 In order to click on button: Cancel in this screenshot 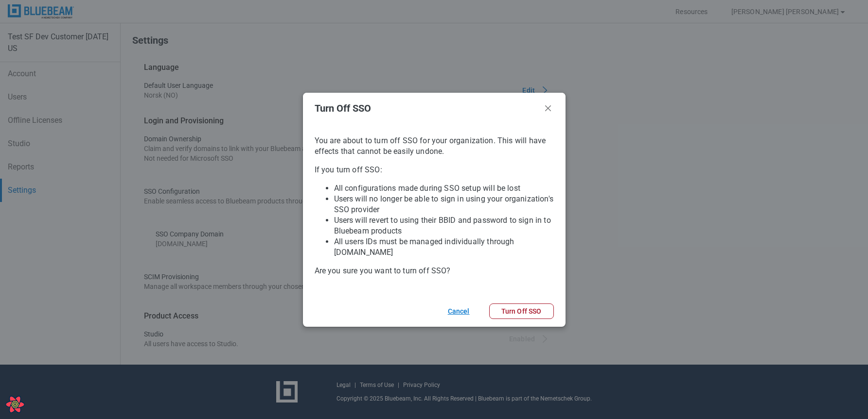, I will do `click(459, 312)`.